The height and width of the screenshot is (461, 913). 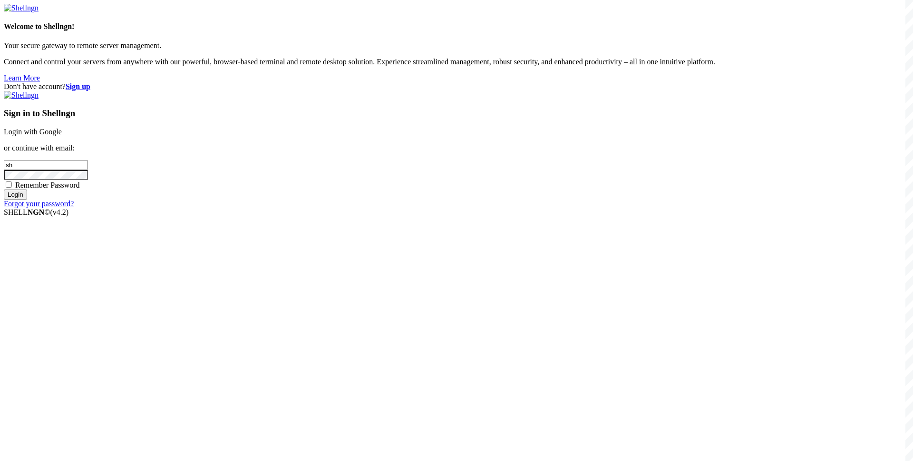 What do you see at coordinates (457, 113) in the screenshot?
I see `h3: Sign in to Shellngn` at bounding box center [457, 113].